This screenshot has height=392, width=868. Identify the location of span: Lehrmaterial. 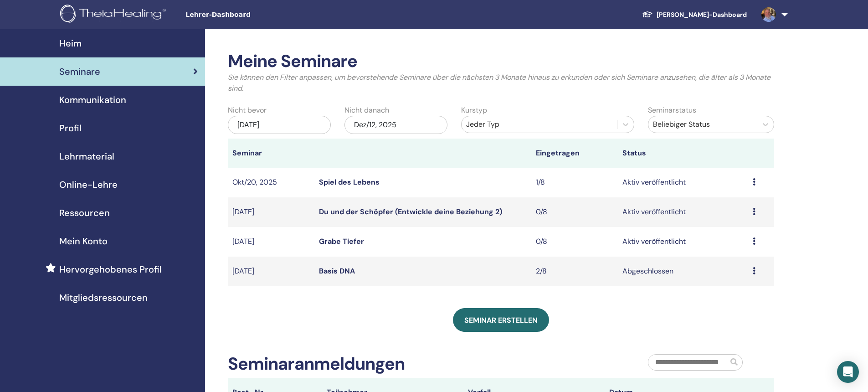
(86, 156).